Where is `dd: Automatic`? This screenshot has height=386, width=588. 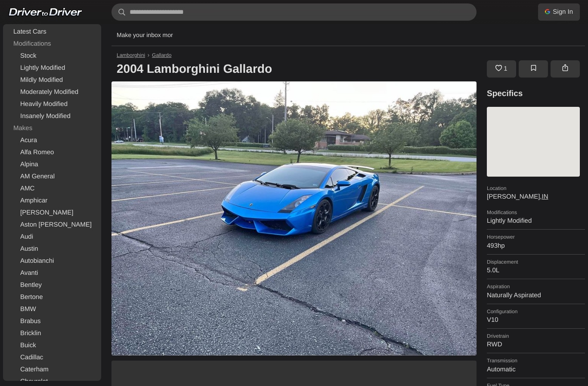
dd: Automatic is located at coordinates (536, 369).